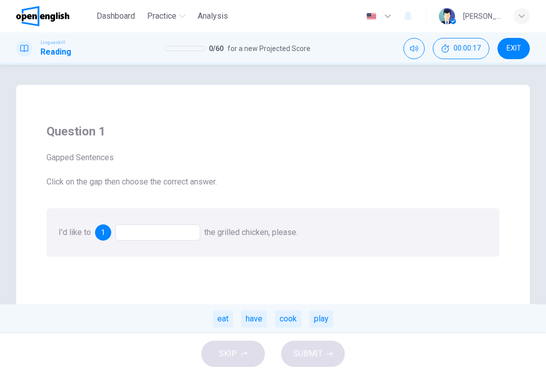 The height and width of the screenshot is (374, 546). What do you see at coordinates (42, 16) in the screenshot?
I see `img: OpenEnglish logo` at bounding box center [42, 16].